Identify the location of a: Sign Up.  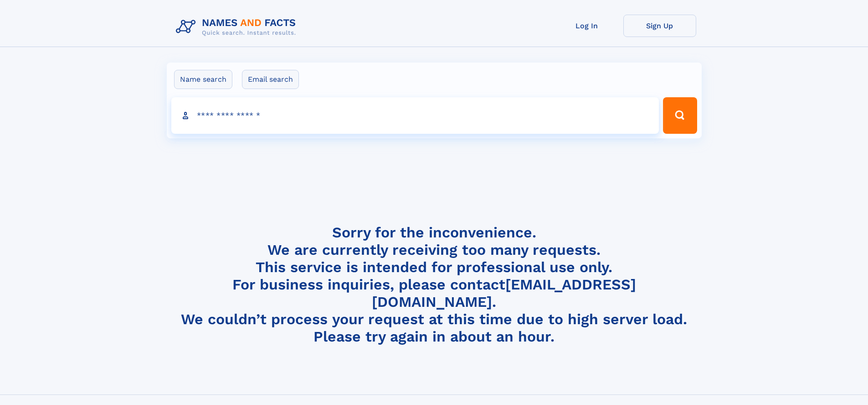
(660, 26).